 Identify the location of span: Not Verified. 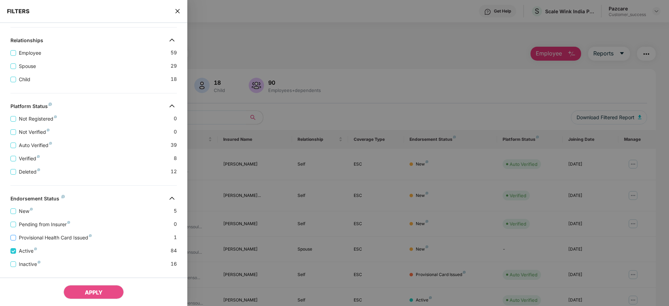
(34, 132).